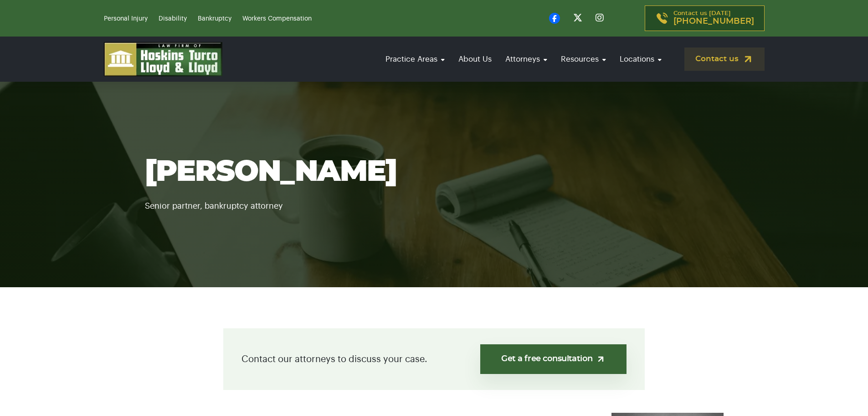 Image resolution: width=868 pixels, height=416 pixels. I want to click on a: Attorneys, so click(526, 59).